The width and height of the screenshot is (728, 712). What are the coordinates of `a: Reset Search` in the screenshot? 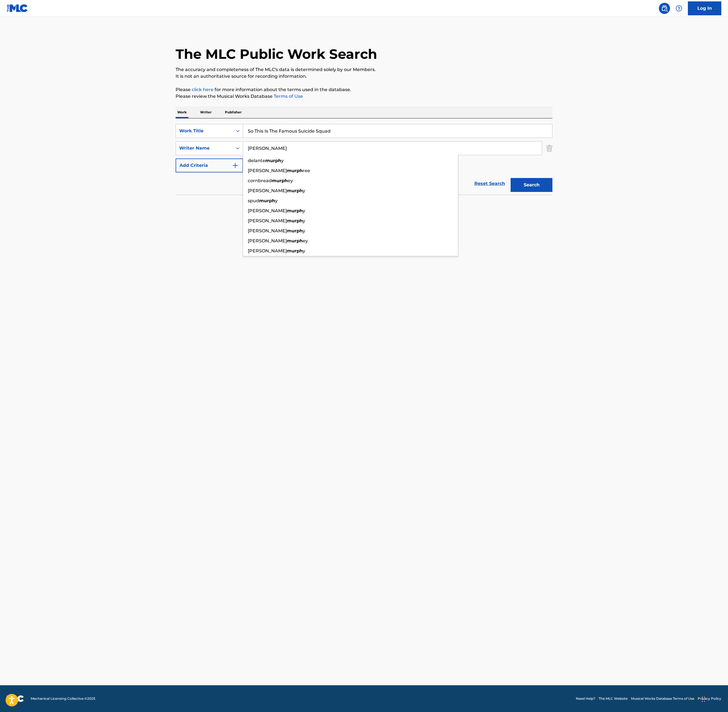 It's located at (490, 183).